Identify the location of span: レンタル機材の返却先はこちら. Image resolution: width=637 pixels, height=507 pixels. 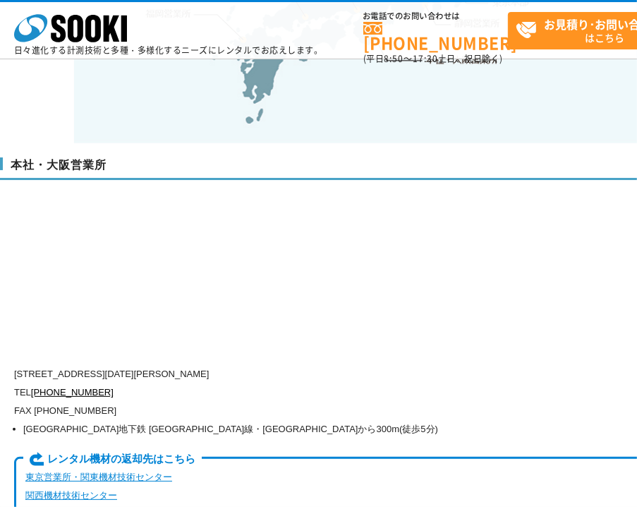
(112, 459).